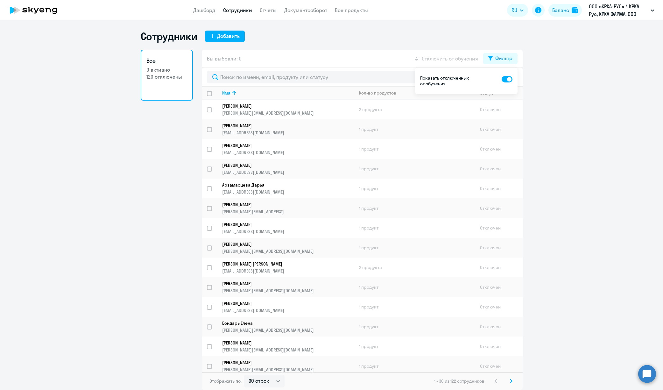 This screenshot has width=663, height=390. I want to click on img: balance, so click(575, 10).